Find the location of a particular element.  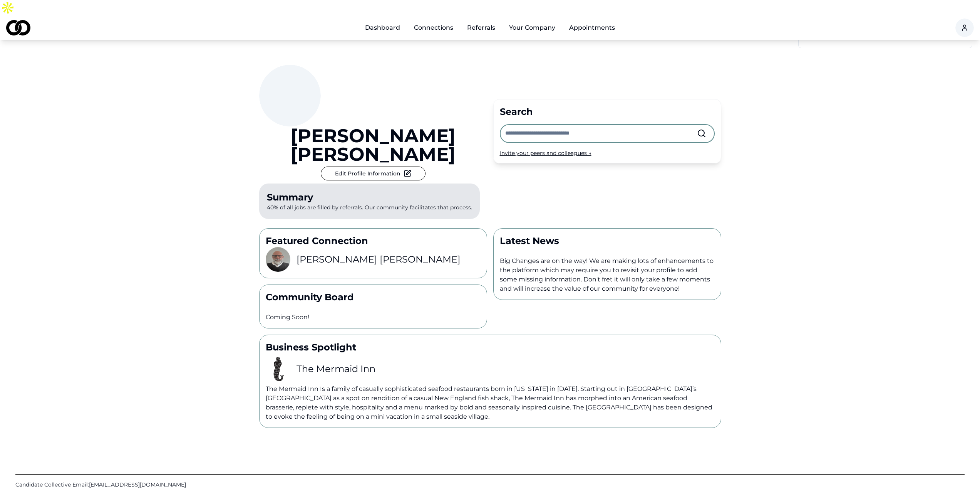

img: logo is located at coordinates (18, 28).